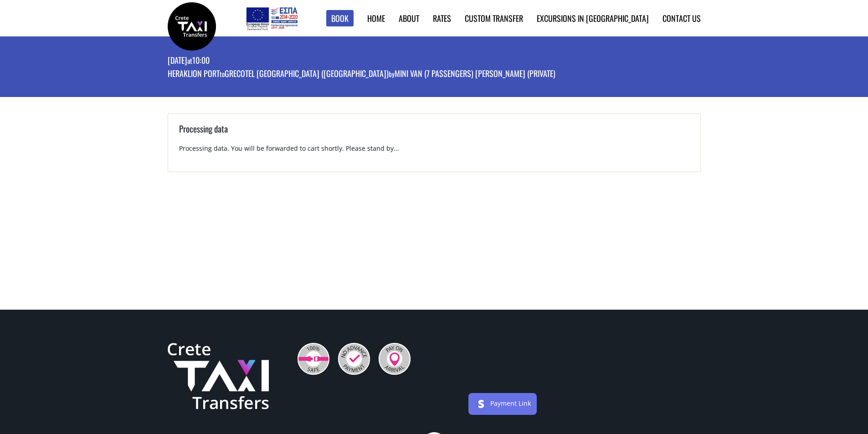  I want to click on a: Rates, so click(442, 18).